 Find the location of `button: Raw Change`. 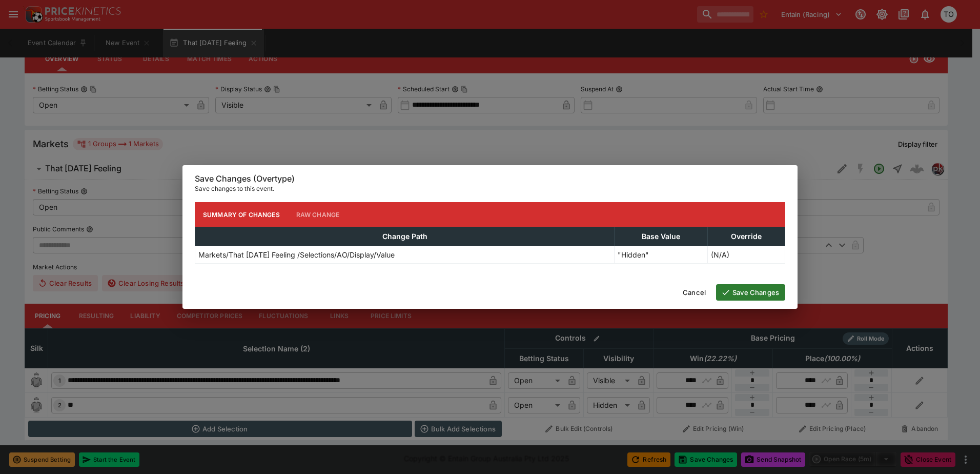

button: Raw Change is located at coordinates (318, 214).